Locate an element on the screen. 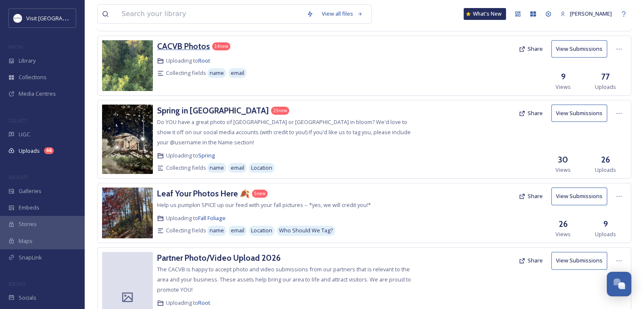 The height and width of the screenshot is (309, 644). img: d7773f0f-2e1d-4cb6-ba62-a1f6ae515567.jpg is located at coordinates (128, 213).